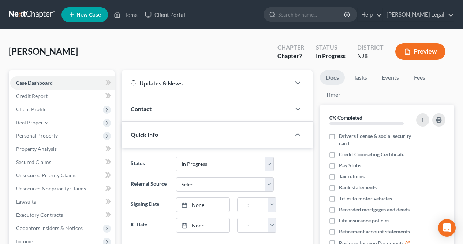 The image size is (463, 244). What do you see at coordinates (149, 204) in the screenshot?
I see `label: Signing Date` at bounding box center [149, 204].